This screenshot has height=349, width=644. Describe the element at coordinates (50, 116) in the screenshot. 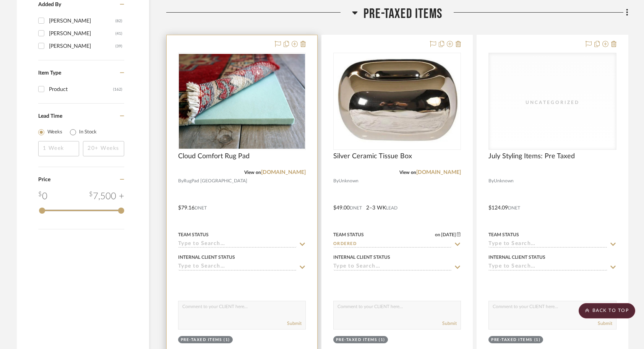

I see `span: Lead Time` at that location.